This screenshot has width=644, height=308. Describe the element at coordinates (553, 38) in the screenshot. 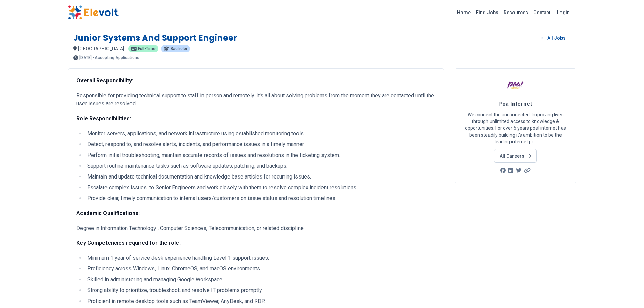

I see `a: All Jobs` at that location.